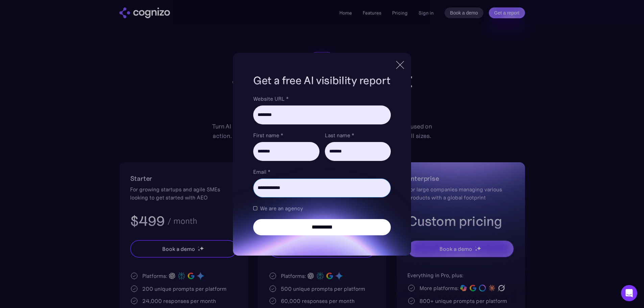 The width and height of the screenshot is (644, 308). I want to click on span: We are an agency, so click(281, 208).